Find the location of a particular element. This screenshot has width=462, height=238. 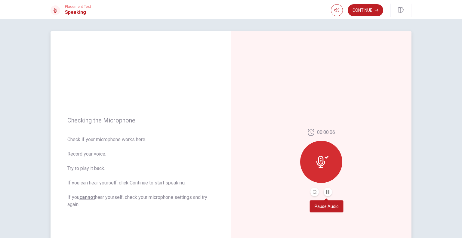

span: Checking the Microphone is located at coordinates (141, 120).